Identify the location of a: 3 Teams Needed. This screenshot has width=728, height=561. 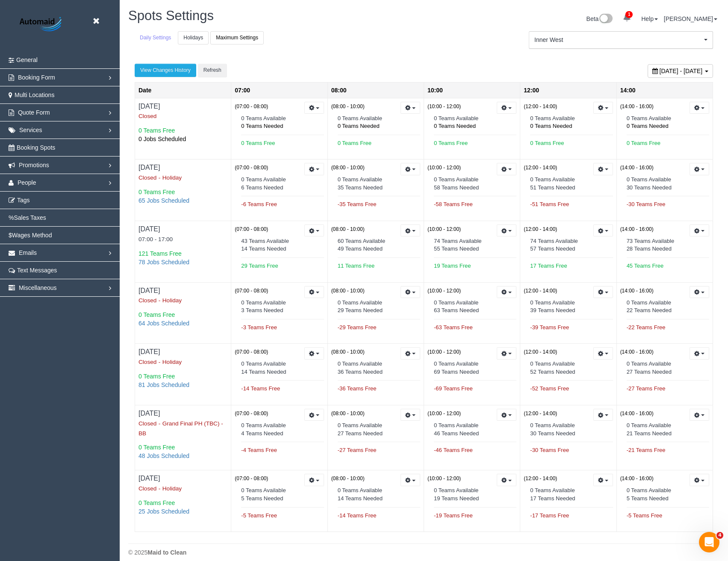
(262, 310).